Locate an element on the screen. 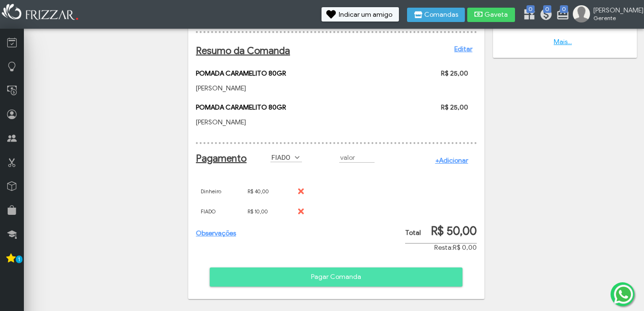 This screenshot has height=311, width=644. a: Mais... is located at coordinates (563, 41).